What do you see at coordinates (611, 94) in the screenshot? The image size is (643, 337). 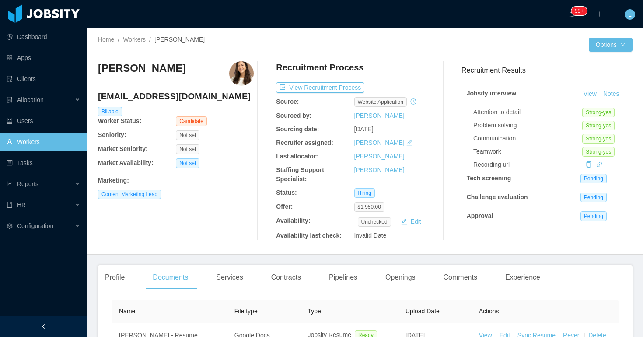 I see `button: Notes` at bounding box center [611, 94].